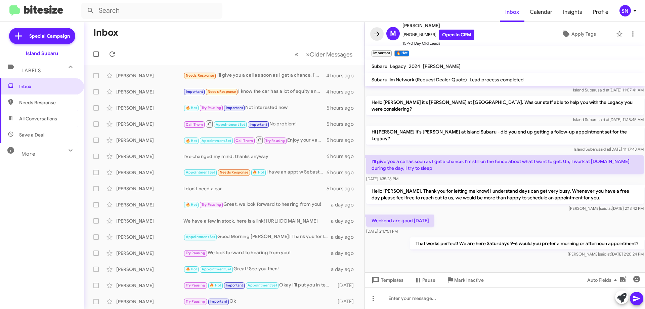 This screenshot has width=645, height=309. What do you see at coordinates (255, 124) in the screenshot?
I see `div: No problem!` at bounding box center [255, 124].